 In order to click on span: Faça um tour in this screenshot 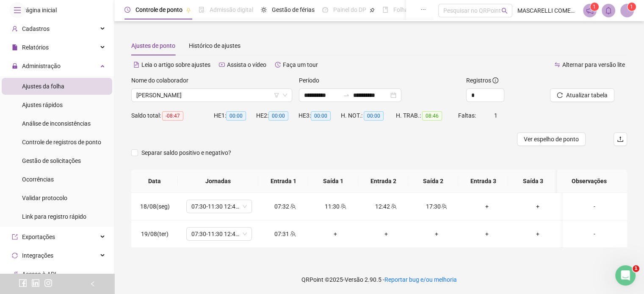, I will do `click(300, 65)`.